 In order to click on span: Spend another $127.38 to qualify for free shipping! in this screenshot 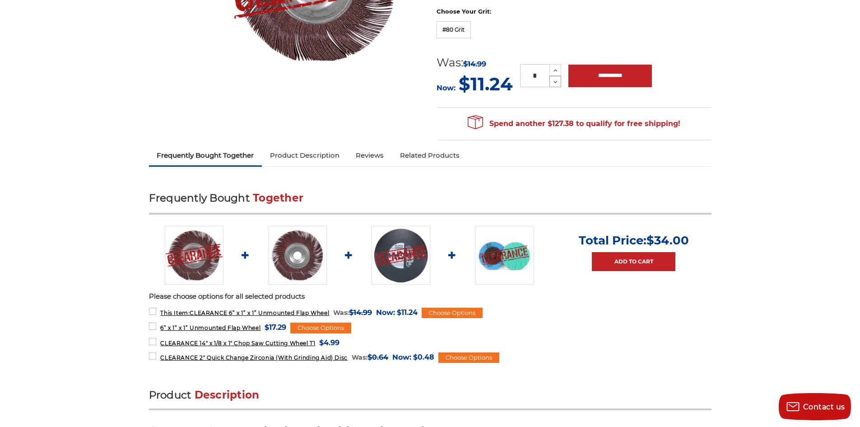, I will do `click(574, 123)`.